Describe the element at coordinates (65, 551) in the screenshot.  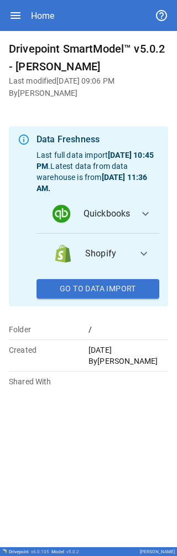
I see `div: Model` at that location.